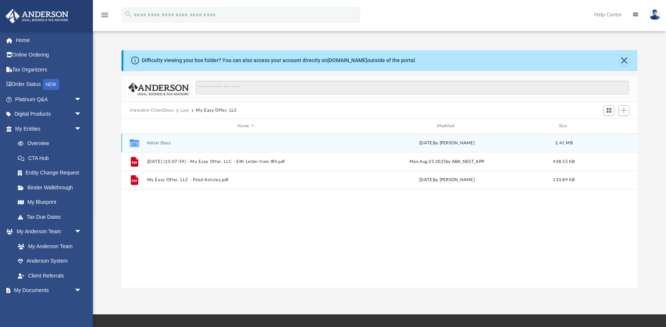  Describe the element at coordinates (624, 110) in the screenshot. I see `button: Add` at that location.